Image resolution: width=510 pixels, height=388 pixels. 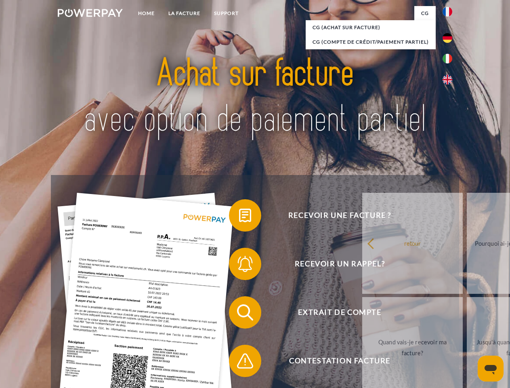 What do you see at coordinates (90, 13) in the screenshot?
I see `img: logo-powerpay-white.svg` at bounding box center [90, 13].